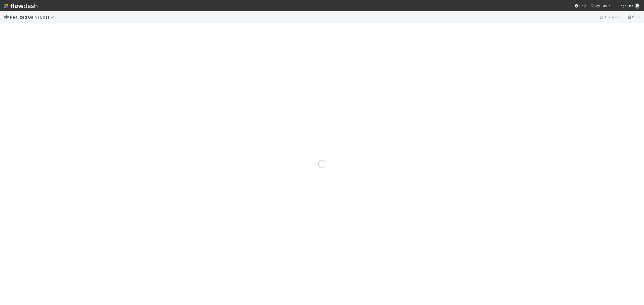 This screenshot has width=644, height=305. I want to click on img: logo-inverted-e16ddd16eac7371096b0.svg, so click(21, 6).